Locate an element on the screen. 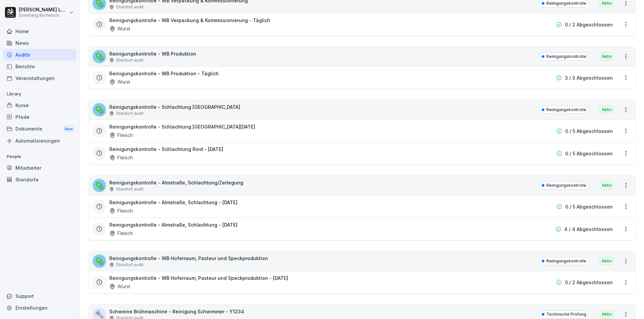  div: Audits is located at coordinates (40, 54).